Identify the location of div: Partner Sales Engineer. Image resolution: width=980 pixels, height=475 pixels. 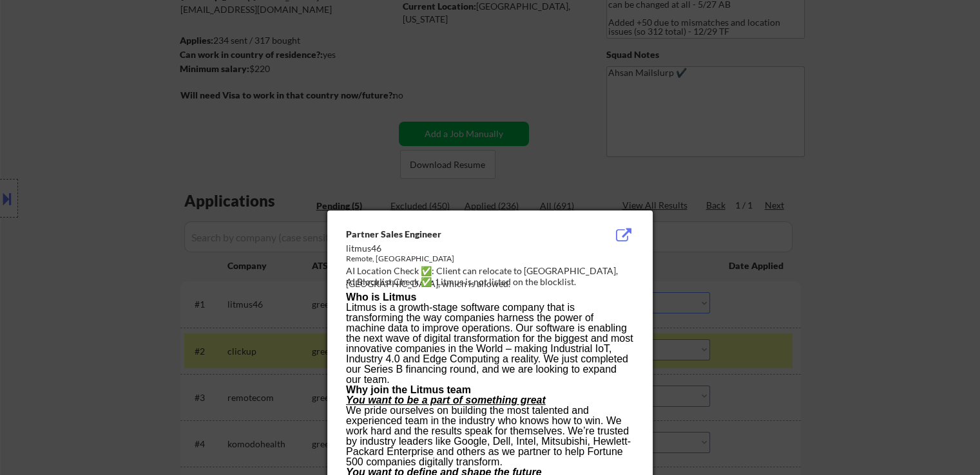
(457, 234).